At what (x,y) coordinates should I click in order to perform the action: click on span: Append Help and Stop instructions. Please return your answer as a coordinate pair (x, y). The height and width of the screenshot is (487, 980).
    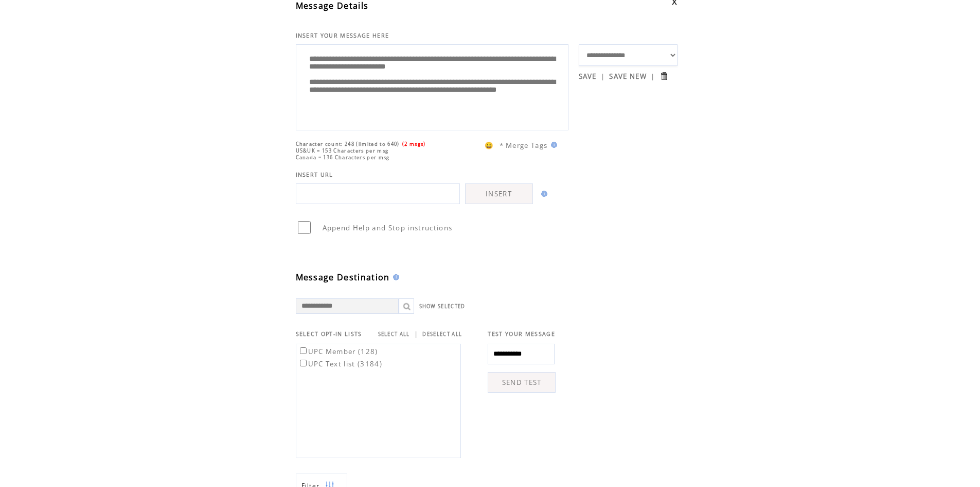
    Looking at the image, I should click on (388, 227).